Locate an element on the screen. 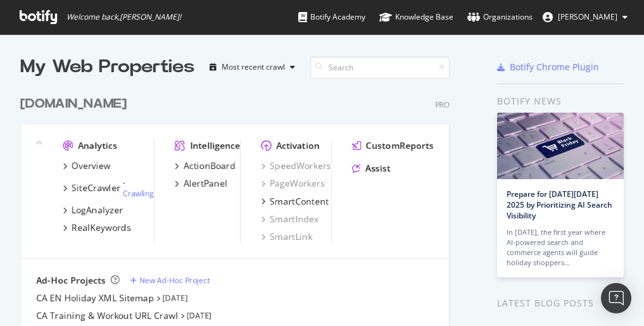 The height and width of the screenshot is (326, 644). div: AlertPanel is located at coordinates (205, 184).